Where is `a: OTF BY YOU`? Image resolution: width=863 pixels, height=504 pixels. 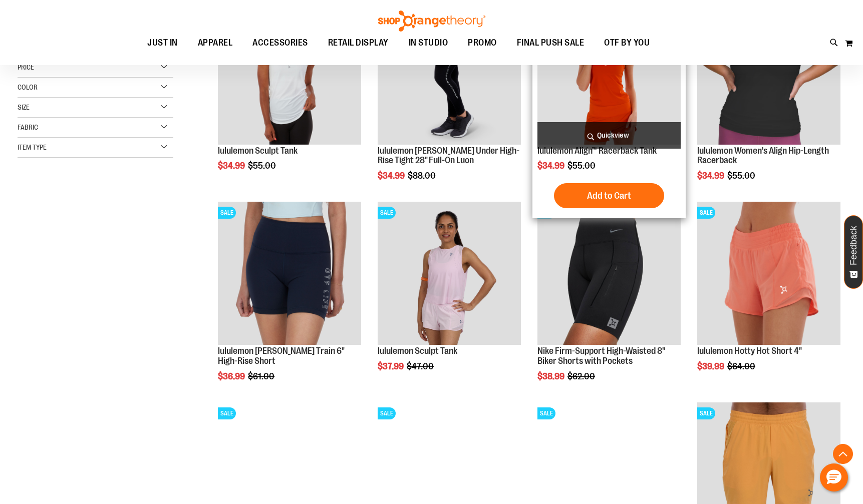
a: OTF BY YOU is located at coordinates (627, 43).